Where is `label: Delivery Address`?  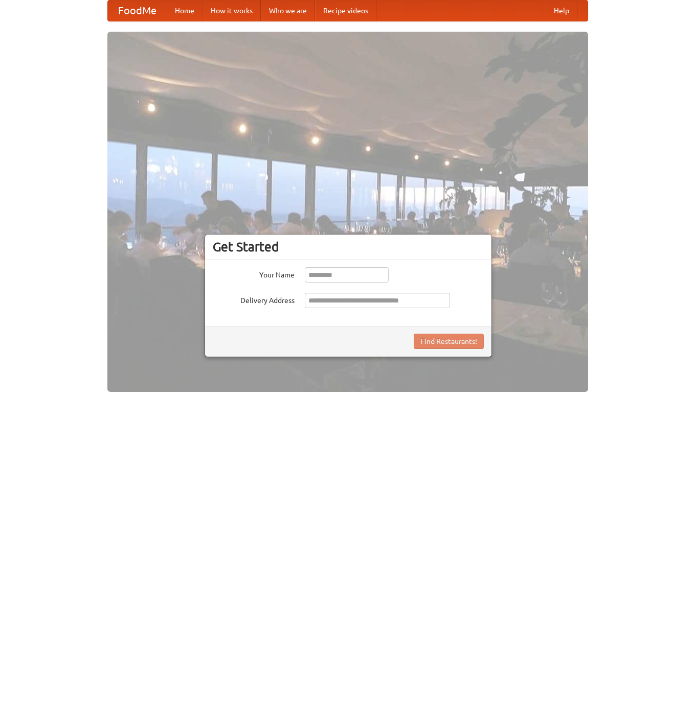
label: Delivery Address is located at coordinates (253, 299).